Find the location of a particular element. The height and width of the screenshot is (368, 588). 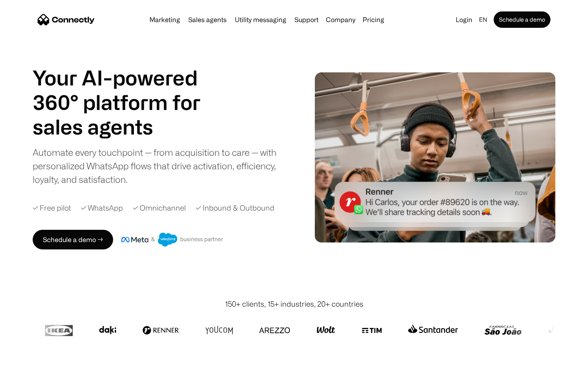

img: Meta and Salesforce business partner badge. is located at coordinates (172, 240).